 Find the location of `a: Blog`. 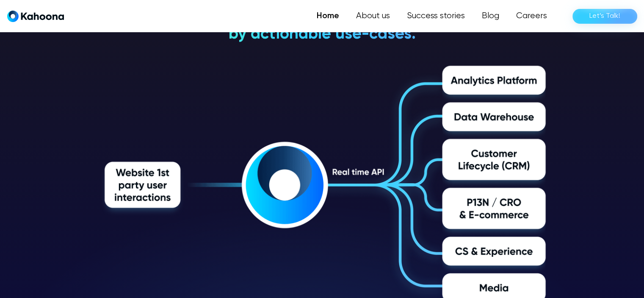

a: Blog is located at coordinates (490, 16).